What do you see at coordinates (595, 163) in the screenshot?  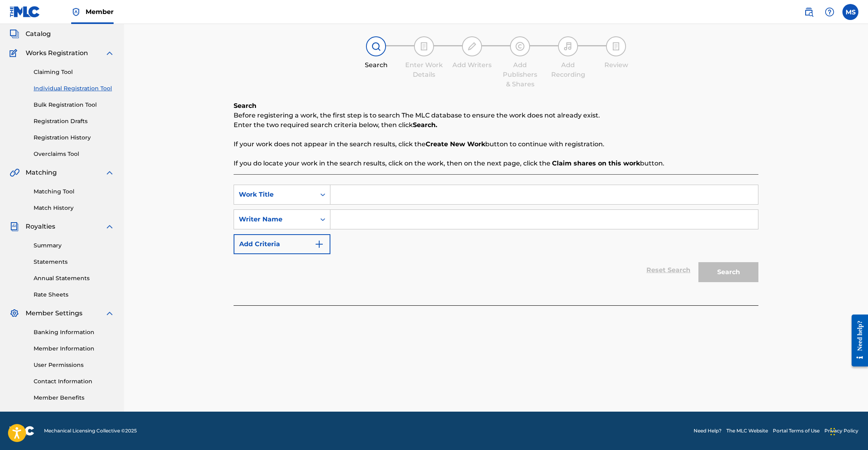 I see `strong: Claim shares on this work` at bounding box center [595, 163].